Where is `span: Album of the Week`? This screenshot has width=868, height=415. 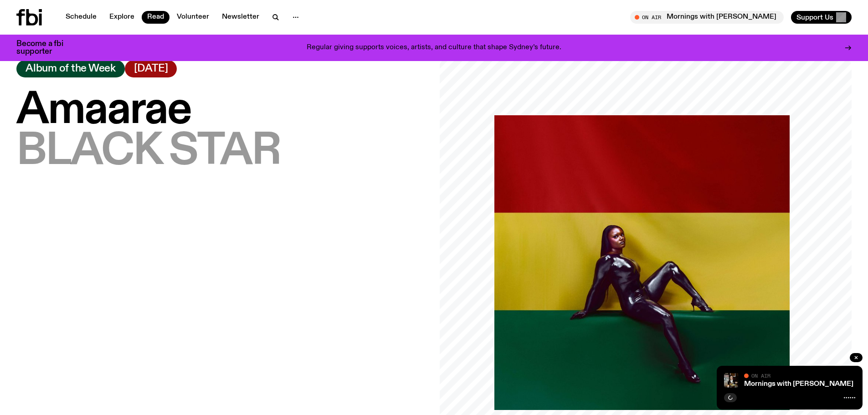
span: Album of the Week is located at coordinates (71, 69).